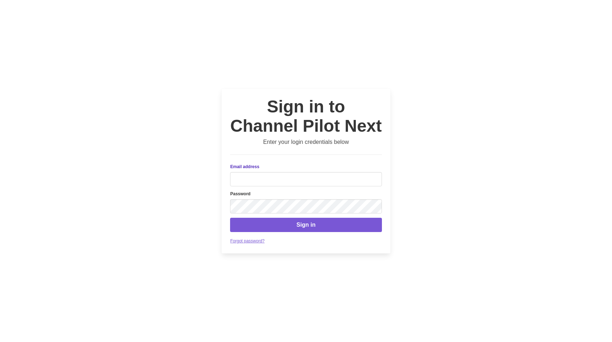 The height and width of the screenshot is (342, 612). I want to click on span: Sign in, so click(306, 225).